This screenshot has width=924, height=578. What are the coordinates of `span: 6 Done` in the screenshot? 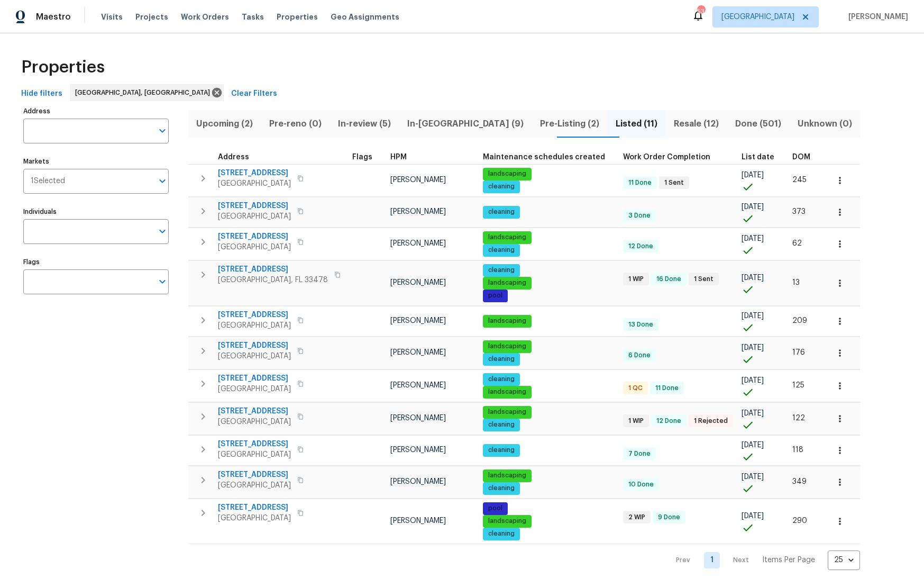 It's located at (640, 355).